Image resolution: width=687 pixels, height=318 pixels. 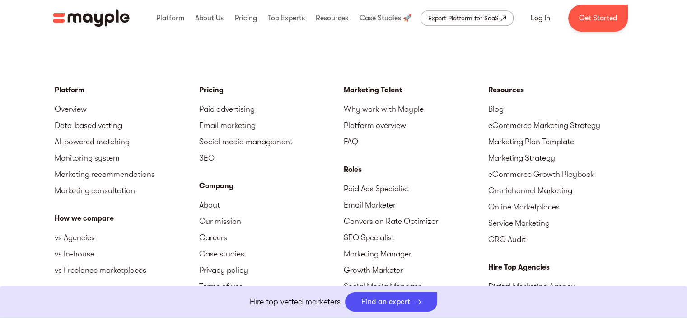 I want to click on a: Data-based vetting, so click(x=127, y=125).